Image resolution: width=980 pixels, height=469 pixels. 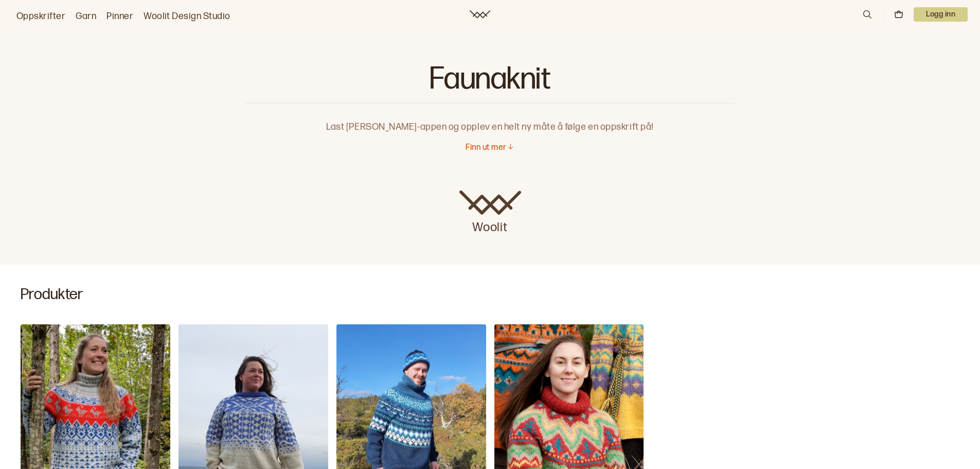 What do you see at coordinates (941, 15) in the screenshot?
I see `p: Logg inn` at bounding box center [941, 15].